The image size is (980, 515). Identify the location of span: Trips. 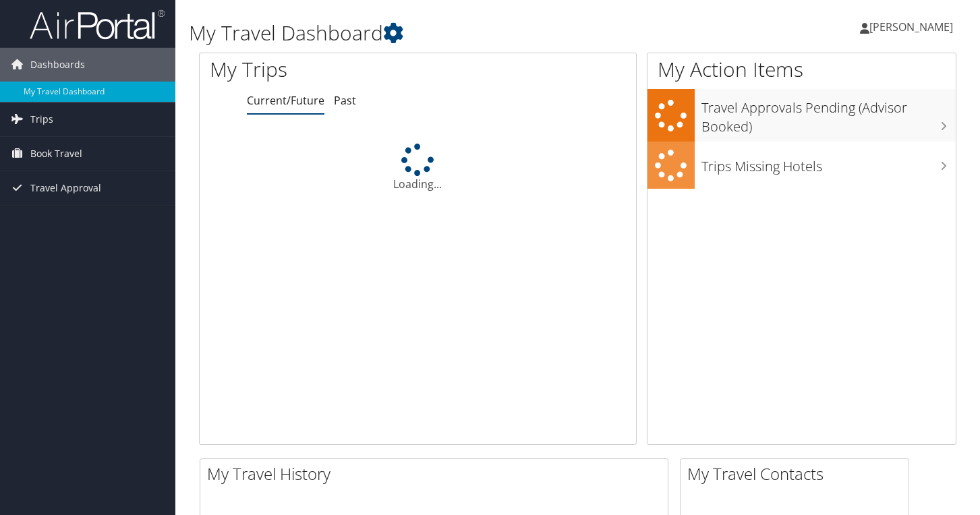
(42, 119).